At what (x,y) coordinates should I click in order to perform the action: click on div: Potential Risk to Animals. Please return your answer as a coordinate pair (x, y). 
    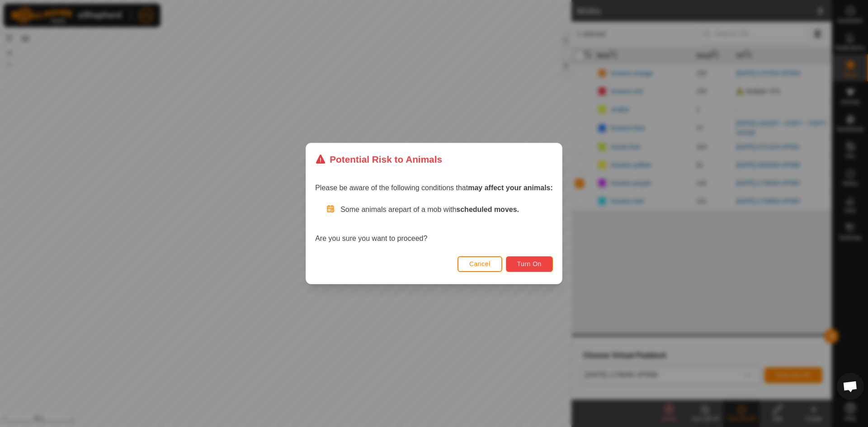
    Looking at the image, I should click on (379, 159).